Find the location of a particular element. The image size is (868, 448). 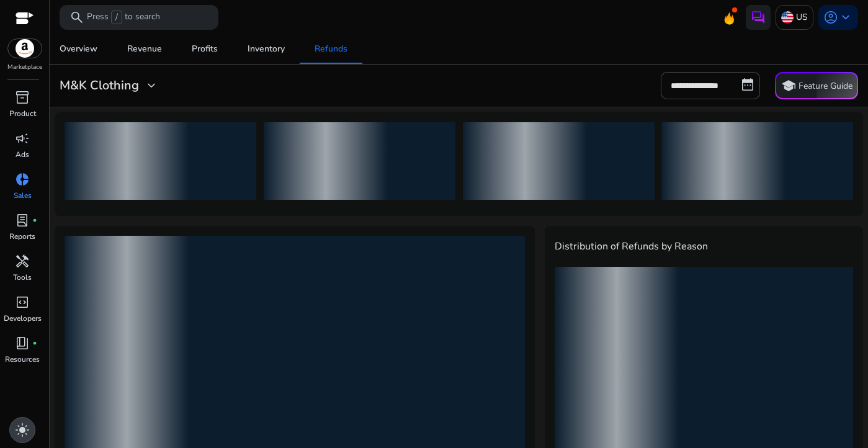

span: inventory_2 is located at coordinates (23, 97).